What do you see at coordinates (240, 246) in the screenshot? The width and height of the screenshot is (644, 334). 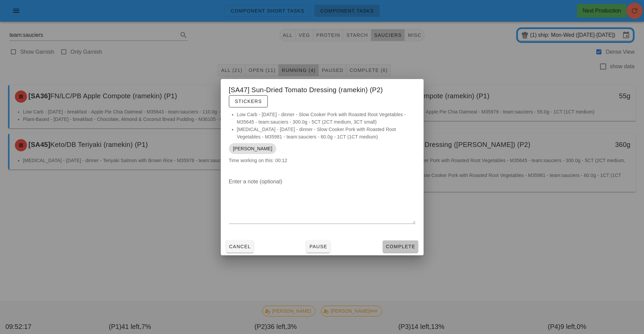 I see `button: Cancel` at bounding box center [240, 246].